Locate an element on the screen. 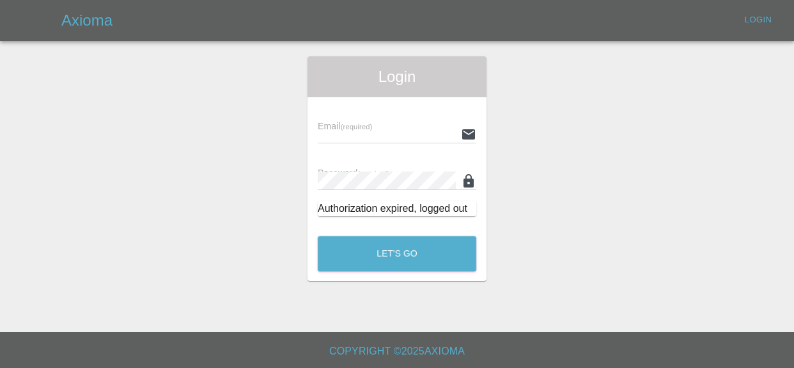 This screenshot has height=368, width=794. span: Login is located at coordinates (397, 77).